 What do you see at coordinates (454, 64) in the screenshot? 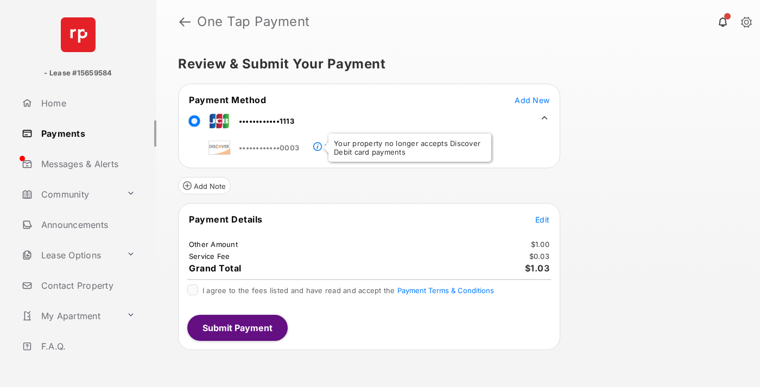
I see `h5: Review & Submit Your Payment` at bounding box center [454, 64].